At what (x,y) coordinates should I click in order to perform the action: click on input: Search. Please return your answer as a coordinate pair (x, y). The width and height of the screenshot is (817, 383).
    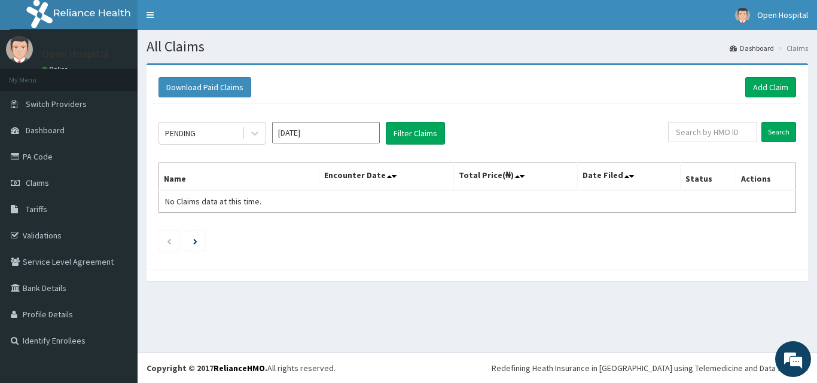
    Looking at the image, I should click on (779, 132).